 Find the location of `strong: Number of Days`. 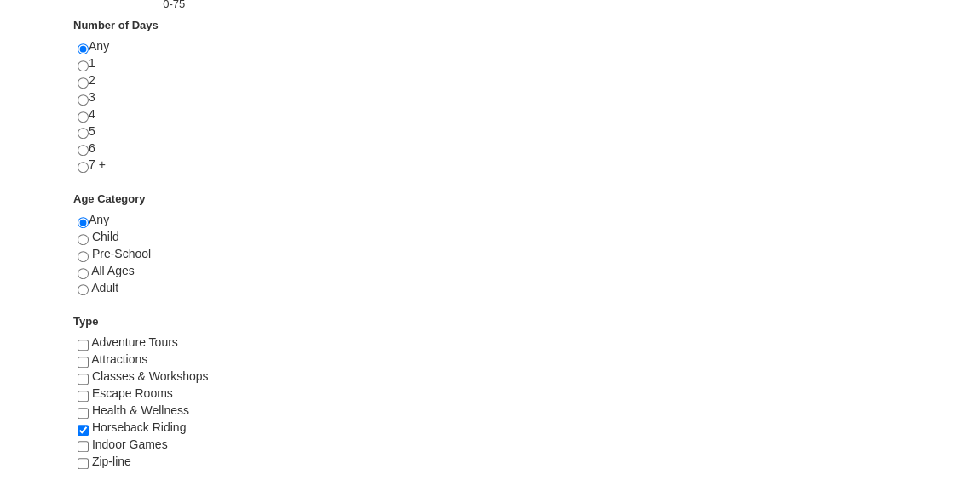

strong: Number of Days is located at coordinates (116, 25).